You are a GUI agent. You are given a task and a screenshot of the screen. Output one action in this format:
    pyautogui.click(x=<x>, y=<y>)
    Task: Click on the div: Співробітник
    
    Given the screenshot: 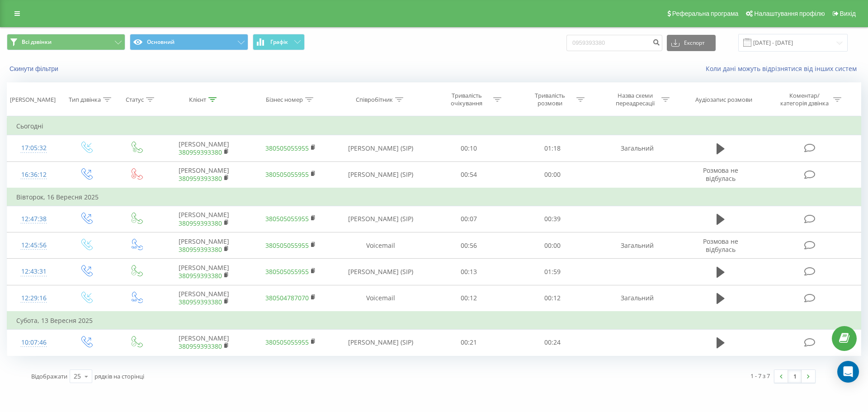 What is the action you would take?
    pyautogui.click(x=374, y=100)
    